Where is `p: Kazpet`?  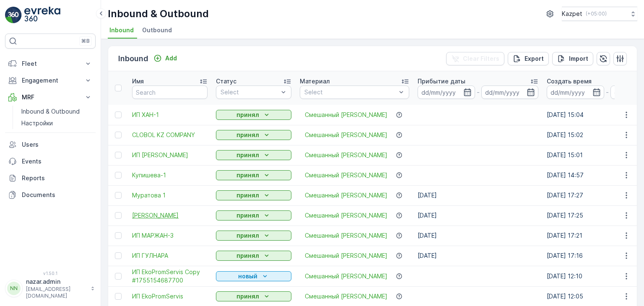
p: Kazpet is located at coordinates (572, 14).